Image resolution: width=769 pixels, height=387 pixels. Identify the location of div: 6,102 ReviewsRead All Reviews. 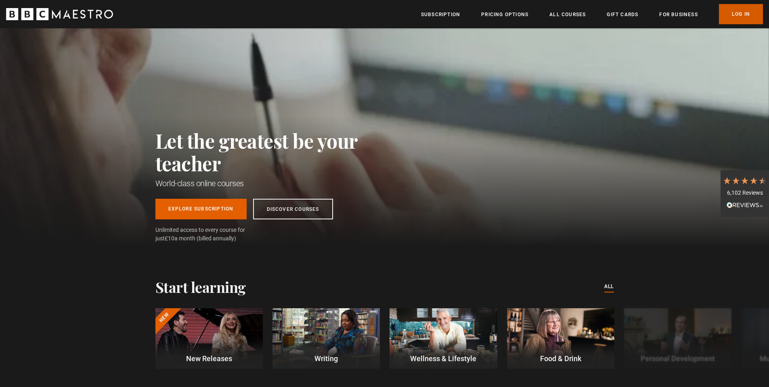
(745, 193).